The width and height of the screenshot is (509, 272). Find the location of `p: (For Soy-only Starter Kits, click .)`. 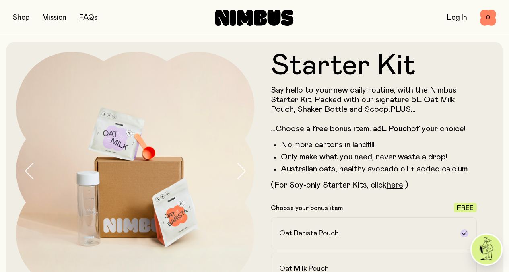

p: (For Soy-only Starter Kits, click .) is located at coordinates (374, 185).